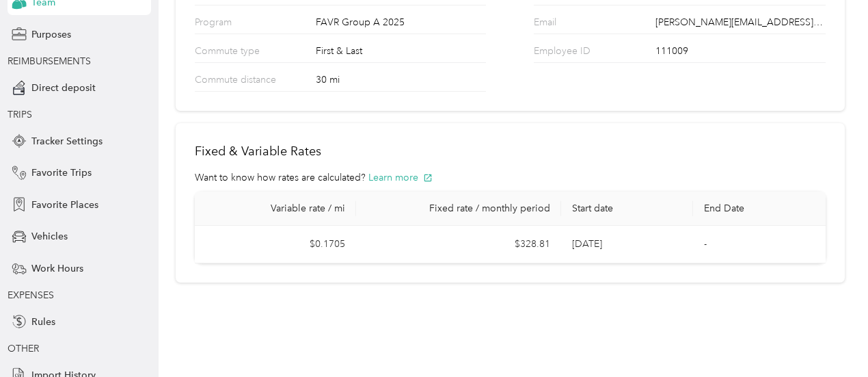  Describe the element at coordinates (459, 209) in the screenshot. I see `th: Fixed rate / monthly period` at that location.